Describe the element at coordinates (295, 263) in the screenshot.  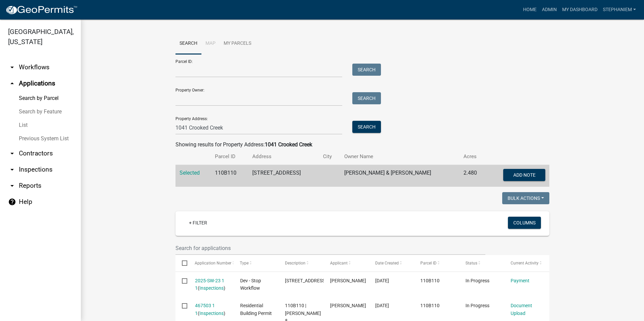
I see `span: Description` at that location.